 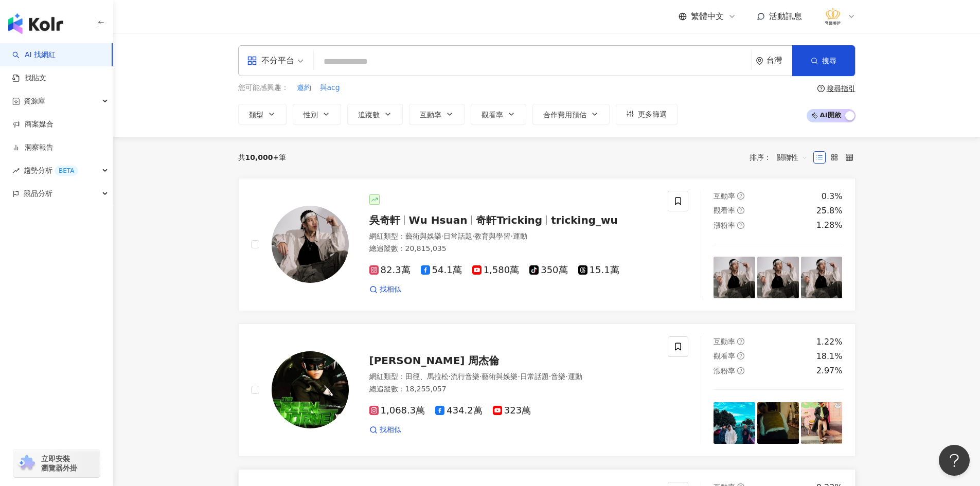 What do you see at coordinates (262, 158) in the screenshot?
I see `span: 10,000+` at bounding box center [262, 158].